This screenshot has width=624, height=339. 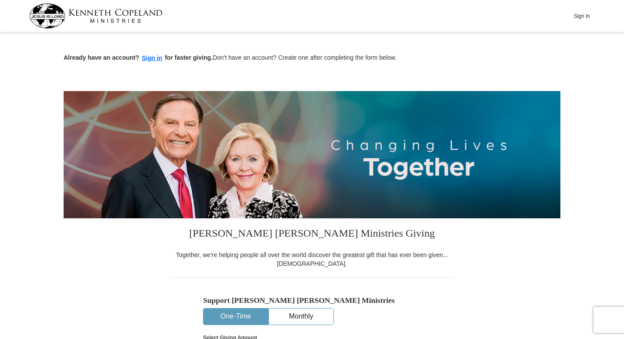 I want to click on button: One-Time, so click(x=236, y=317).